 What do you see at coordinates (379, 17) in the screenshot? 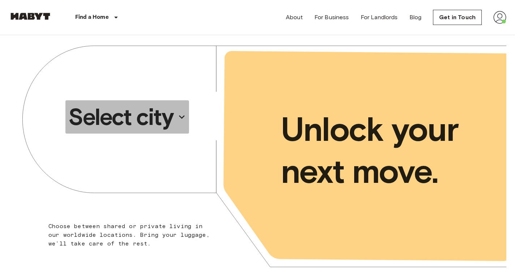
I see `a: For Landlords` at bounding box center [379, 17].